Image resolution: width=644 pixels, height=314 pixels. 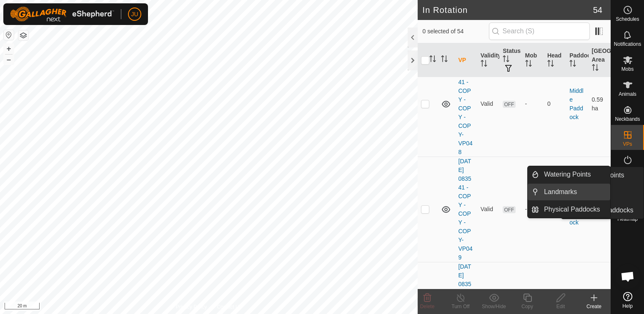 What do you see at coordinates (62, 14) in the screenshot?
I see `img: Gallagher Logo` at bounding box center [62, 14].